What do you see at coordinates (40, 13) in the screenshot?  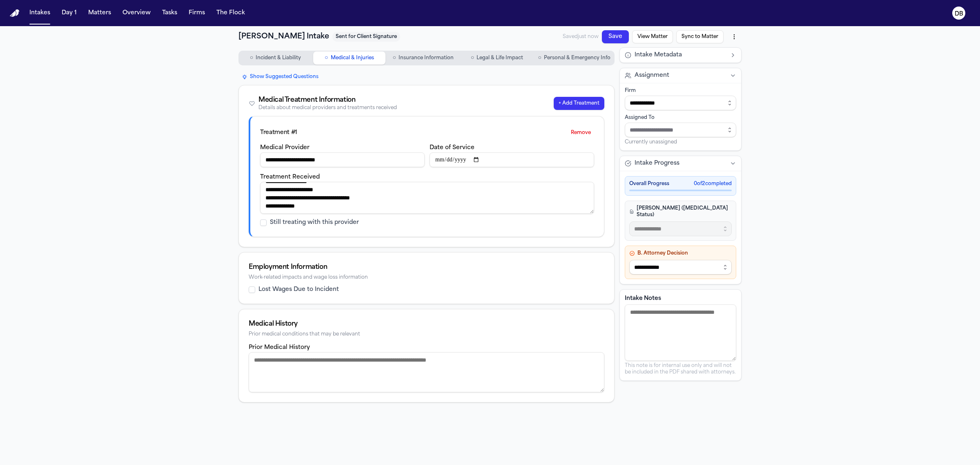 I see `a: Intakes` at bounding box center [40, 13].